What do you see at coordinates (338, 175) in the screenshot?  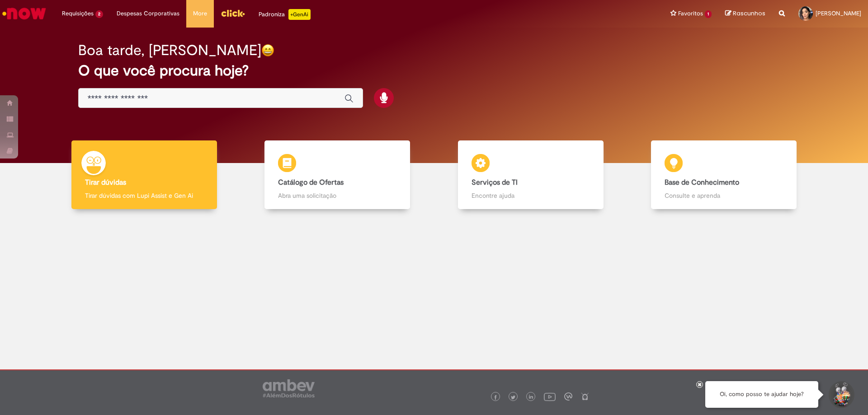 I see `a: Catálogo de Ofertas Abra uma solicitação` at bounding box center [338, 175].